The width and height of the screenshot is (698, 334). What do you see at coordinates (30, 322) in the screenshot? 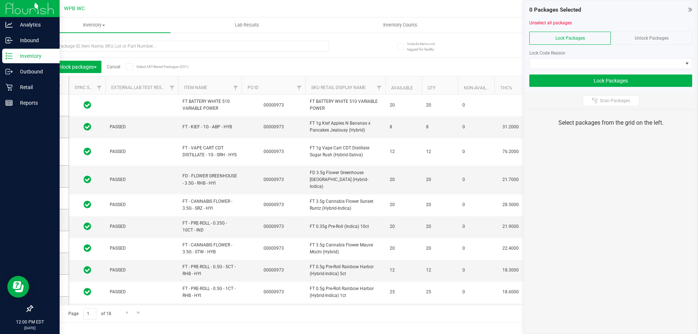
I see `p: 12:00 PM EDT` at bounding box center [30, 322].